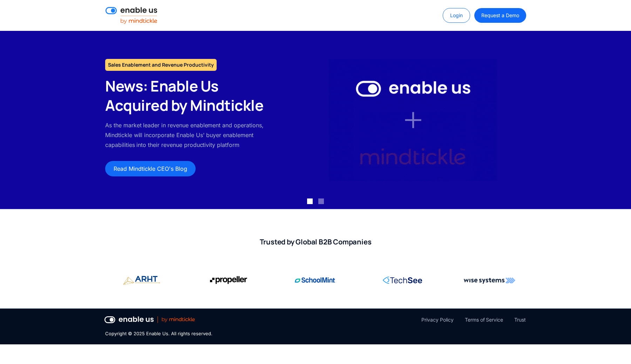 This screenshot has height=364, width=631. I want to click on a: Trust, so click(520, 319).